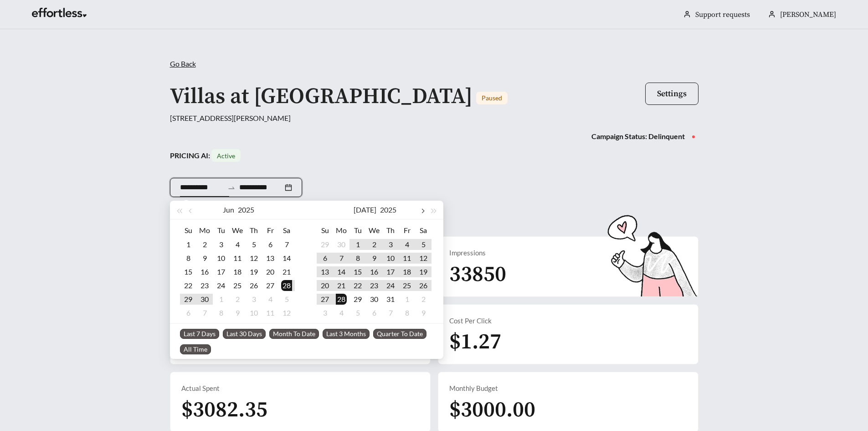 The width and height of the screenshot is (868, 431). What do you see at coordinates (221, 258) in the screenshot?
I see `td: 2025-06-10` at bounding box center [221, 258].